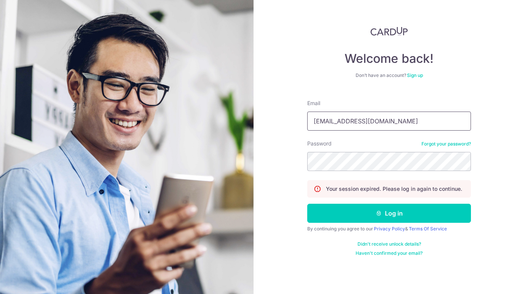 This screenshot has height=294, width=525. What do you see at coordinates (415, 75) in the screenshot?
I see `a: Sign up` at bounding box center [415, 75].